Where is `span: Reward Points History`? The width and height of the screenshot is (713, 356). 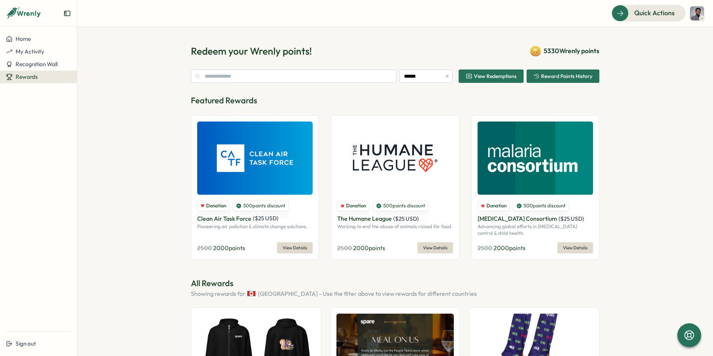
span: Reward Points History is located at coordinates (567, 76).